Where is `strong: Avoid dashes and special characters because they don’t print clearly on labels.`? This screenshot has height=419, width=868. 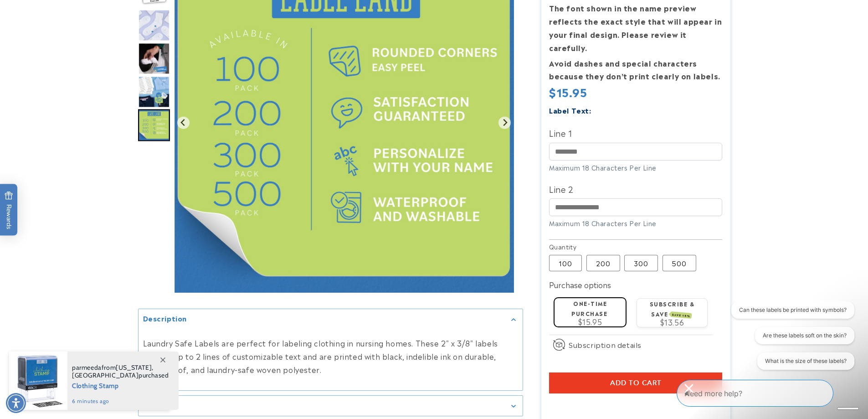
strong: Avoid dashes and special characters because they don’t print clearly on labels. is located at coordinates (634, 69).